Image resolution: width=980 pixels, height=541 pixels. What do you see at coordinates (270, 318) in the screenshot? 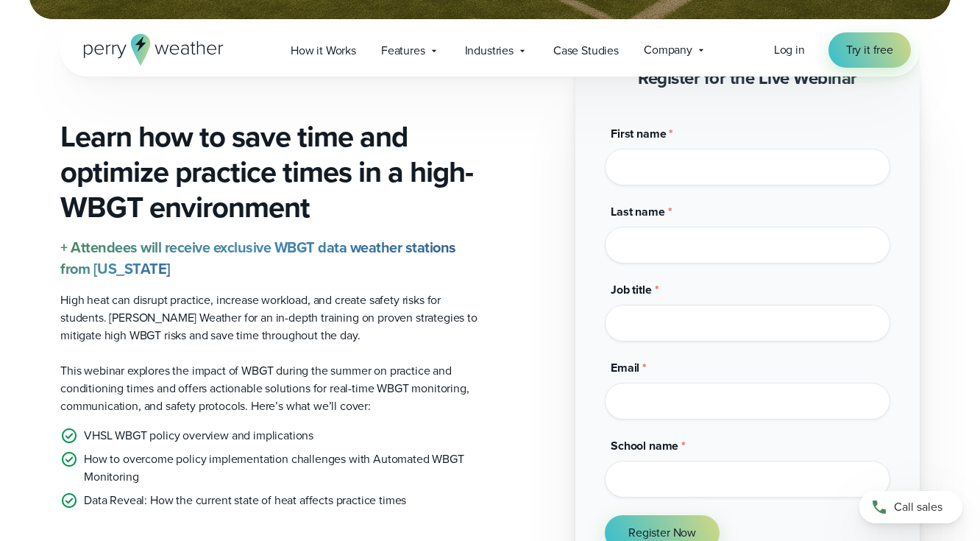
I see `p: High heat can disrupt practice, increase workload, and create safety risks for students. [PERSON_...` at bounding box center [270, 318].